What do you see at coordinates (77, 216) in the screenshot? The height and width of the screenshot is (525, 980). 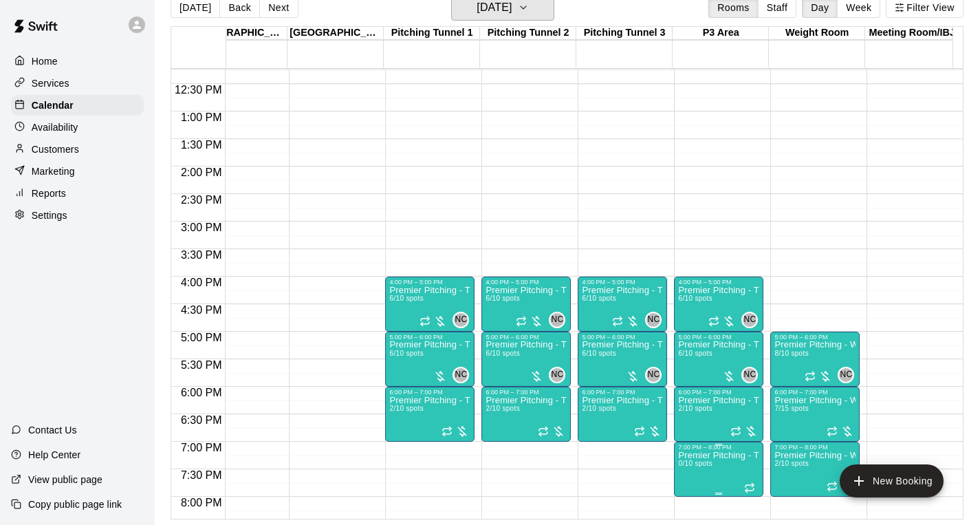 I see `a: Settings` at bounding box center [77, 216].